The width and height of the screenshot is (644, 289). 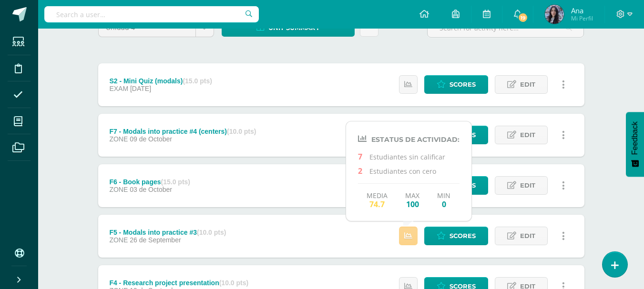 What do you see at coordinates (363, 156) in the screenshot?
I see `span: 7` at bounding box center [363, 156].